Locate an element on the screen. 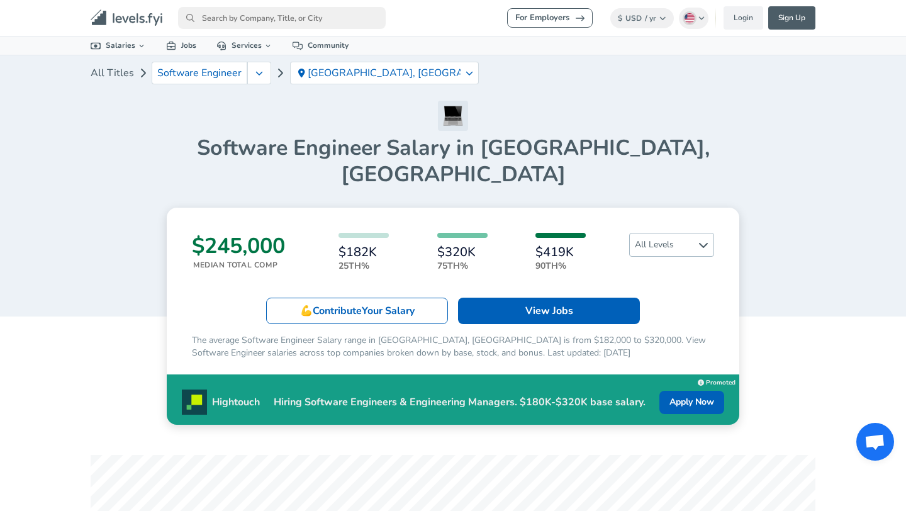 The height and width of the screenshot is (511, 906). a: All Titles is located at coordinates (112, 73).